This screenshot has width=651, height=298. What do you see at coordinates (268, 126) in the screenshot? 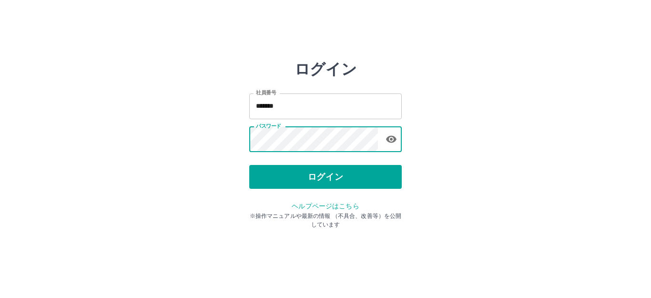
I see `label: パスワード` at bounding box center [268, 126].